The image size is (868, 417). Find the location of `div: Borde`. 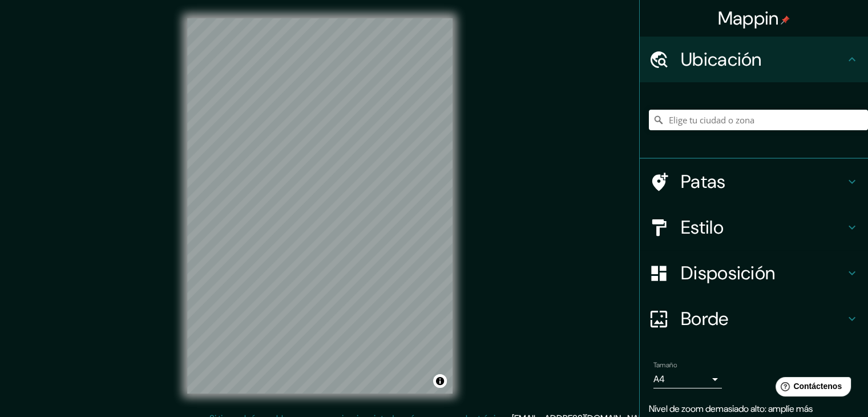

div: Borde is located at coordinates (754, 318).